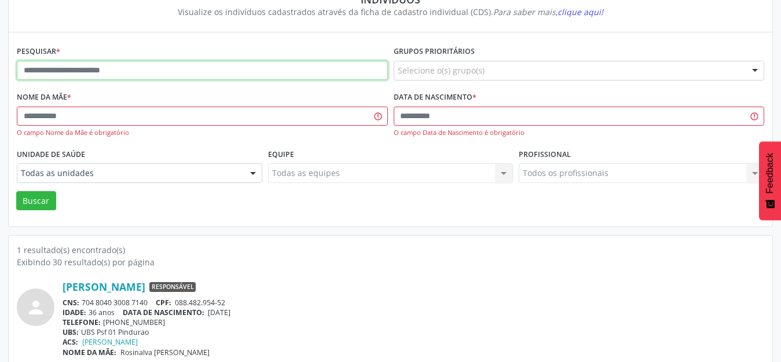 The width and height of the screenshot is (781, 362). Describe the element at coordinates (579, 133) in the screenshot. I see `div: O campo Data de Nascimento é obrigatório` at that location.